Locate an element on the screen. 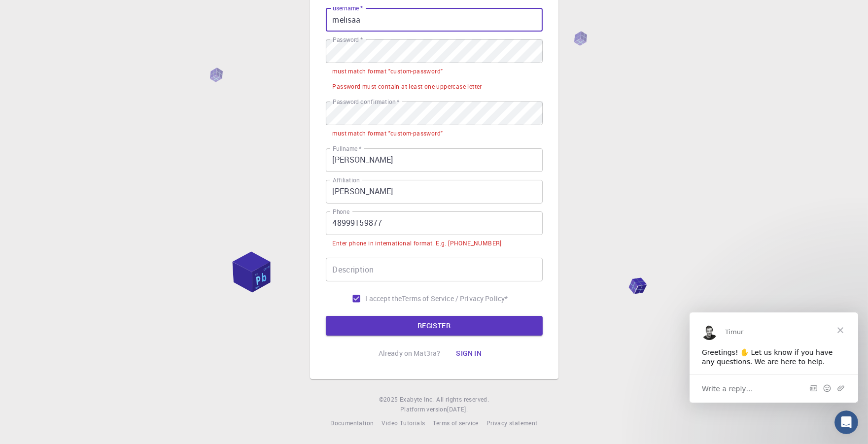 Image resolution: width=868 pixels, height=444 pixels. a: Terms of Service / Privacy Policy* is located at coordinates (455, 299).